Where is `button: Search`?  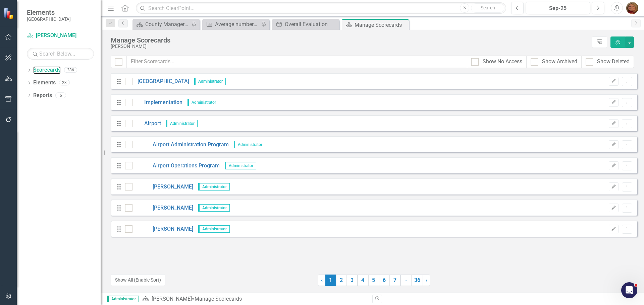
button: Search is located at coordinates (487, 8).